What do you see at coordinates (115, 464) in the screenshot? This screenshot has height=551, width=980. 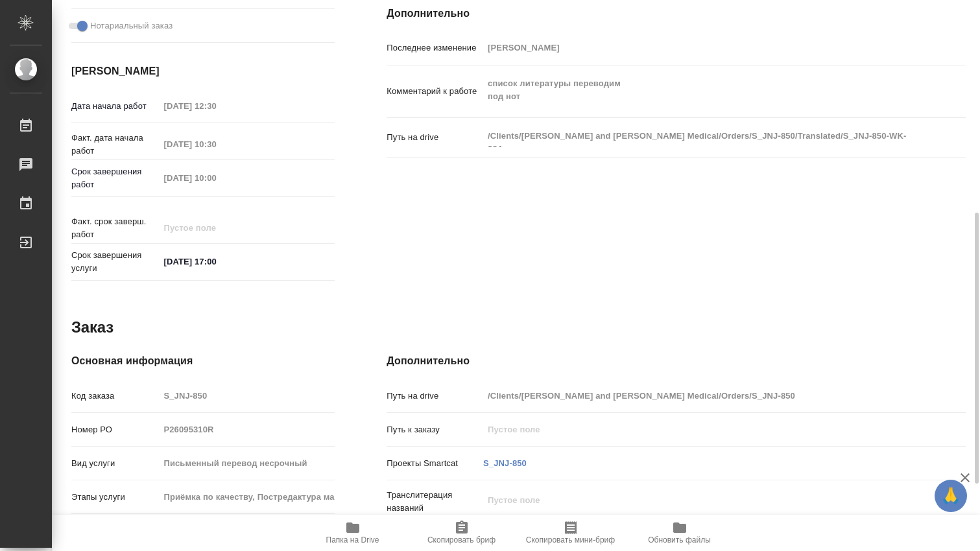 I see `p: Вид услуги` at bounding box center [115, 464].